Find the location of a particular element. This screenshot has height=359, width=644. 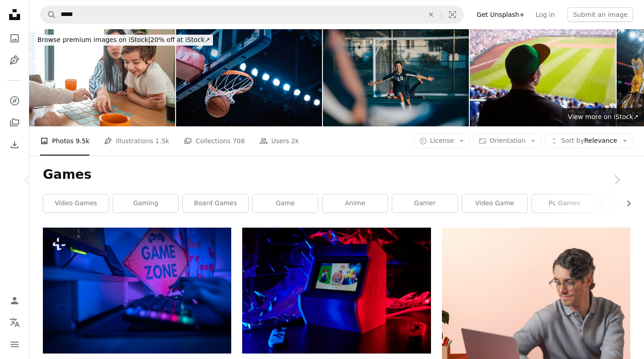

img: a video game sitting on top of a table is located at coordinates (336, 290).